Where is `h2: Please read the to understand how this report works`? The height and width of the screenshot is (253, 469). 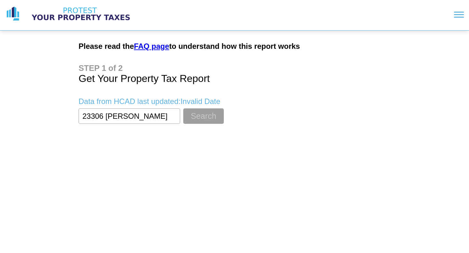 h2: Please read the to understand how this report works is located at coordinates (235, 46).